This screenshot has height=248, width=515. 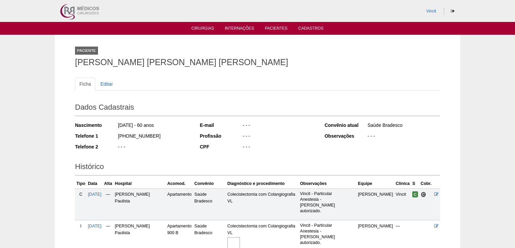 What do you see at coordinates (180, 184) in the screenshot?
I see `th: Acomod.` at bounding box center [180, 184].